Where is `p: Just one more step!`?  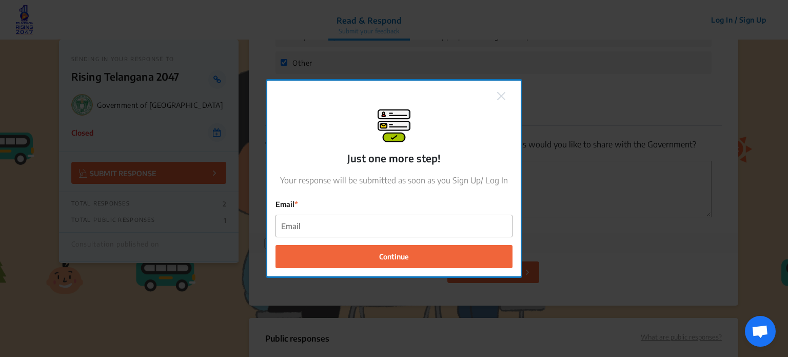 p: Just one more step! is located at coordinates (394, 158).